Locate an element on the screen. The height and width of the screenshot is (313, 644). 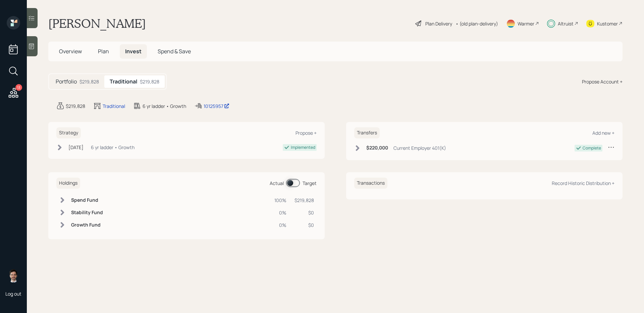
div: Record Historic Distribution + is located at coordinates (583, 183).